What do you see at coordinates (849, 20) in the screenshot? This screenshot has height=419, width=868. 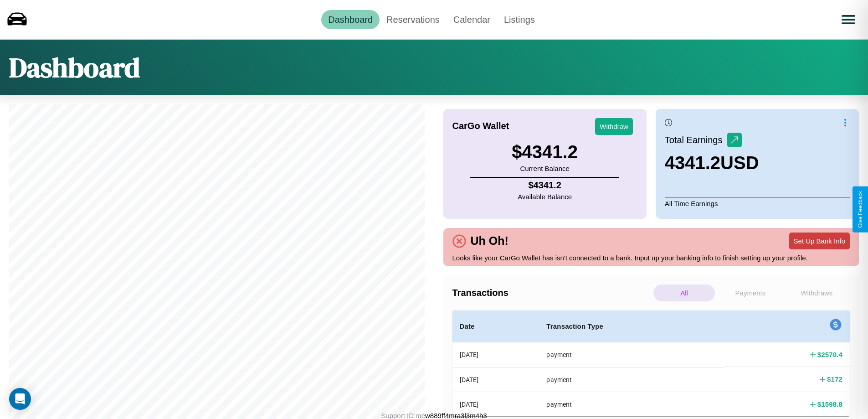 I see `button: Open menu` at bounding box center [849, 20].